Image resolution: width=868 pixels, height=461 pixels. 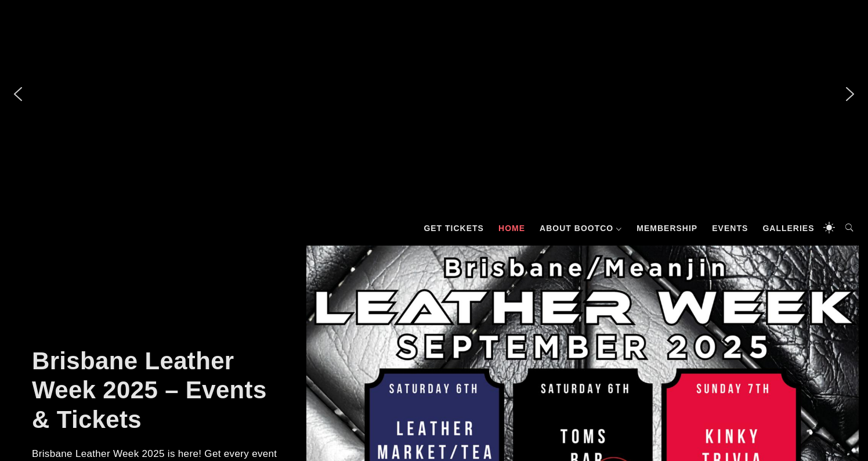 I want to click on a: Galleries, so click(x=787, y=228).